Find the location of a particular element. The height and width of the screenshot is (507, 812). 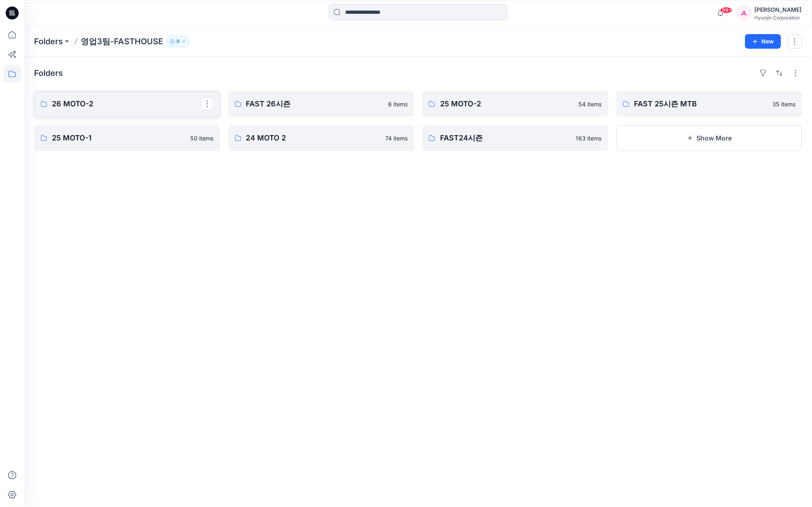

button: Show More is located at coordinates (709, 138).